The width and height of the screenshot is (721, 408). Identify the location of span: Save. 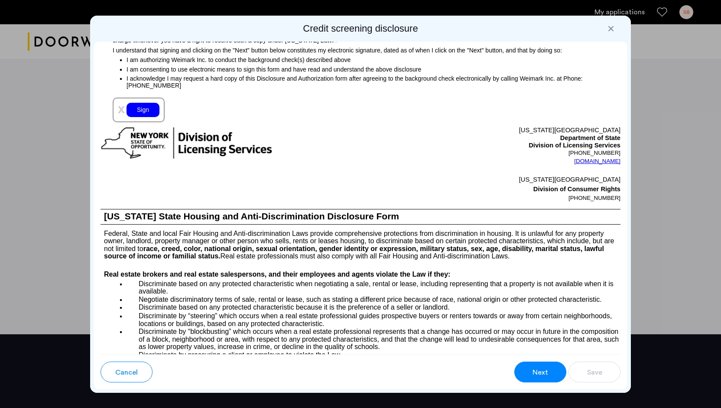
(594, 372).